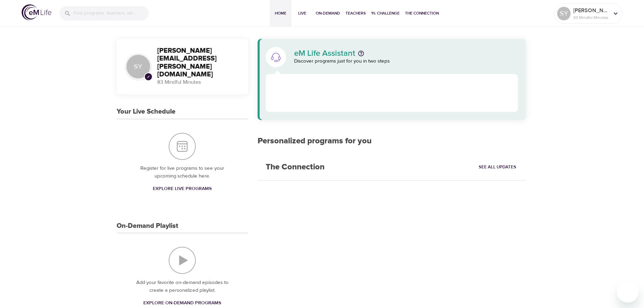  Describe the element at coordinates (182, 286) in the screenshot. I see `p: Add your favorite on-demand episodes to create a personalized playlist.` at that location.